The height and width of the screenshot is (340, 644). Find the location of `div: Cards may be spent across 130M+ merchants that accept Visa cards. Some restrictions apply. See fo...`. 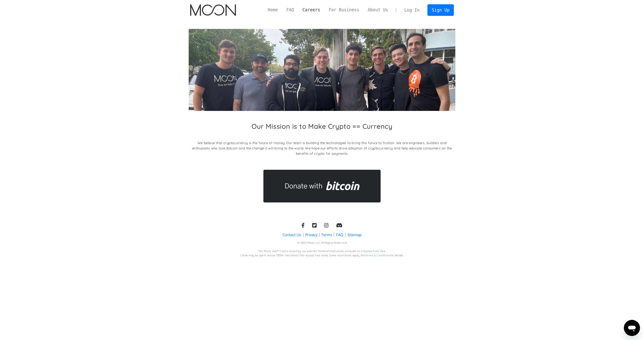

div: Cards may be spent across 130M+ merchants that accept Visa cards. Some restrictions apply. See fo... is located at coordinates (322, 256).